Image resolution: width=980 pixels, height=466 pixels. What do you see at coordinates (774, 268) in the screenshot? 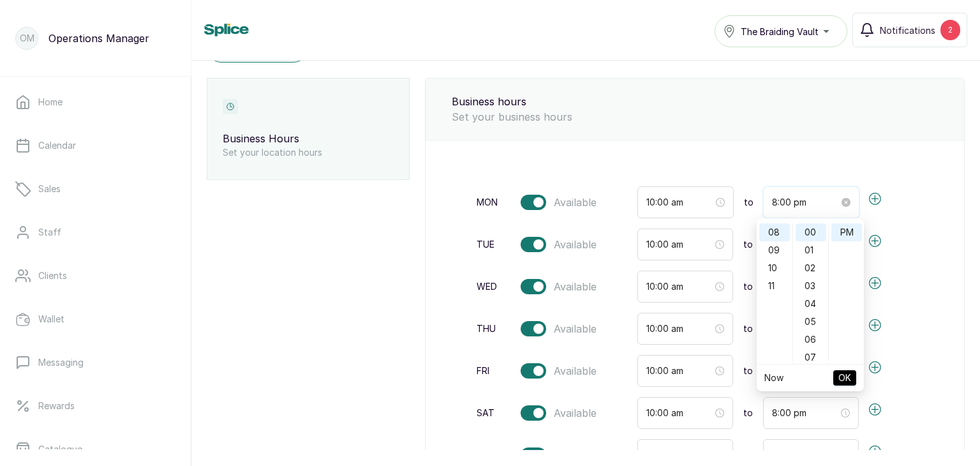
I see `div: 10` at bounding box center [774, 268].